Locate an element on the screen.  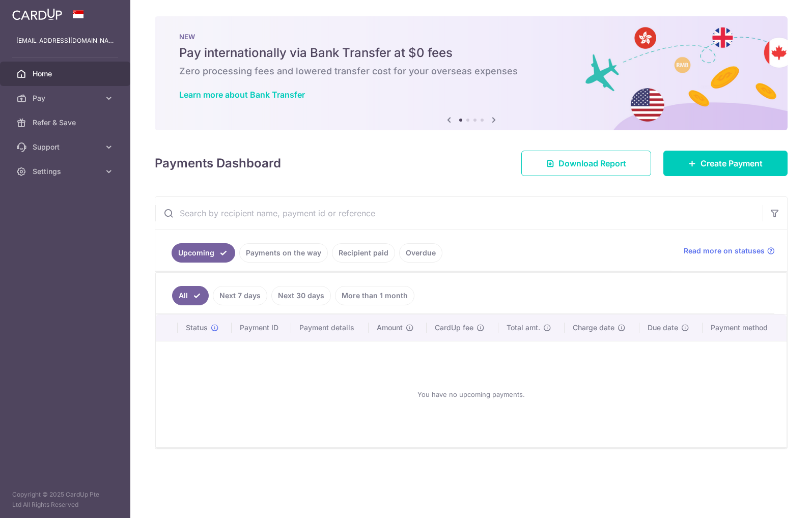
a: Learn more about Bank Transfer is located at coordinates (242, 95).